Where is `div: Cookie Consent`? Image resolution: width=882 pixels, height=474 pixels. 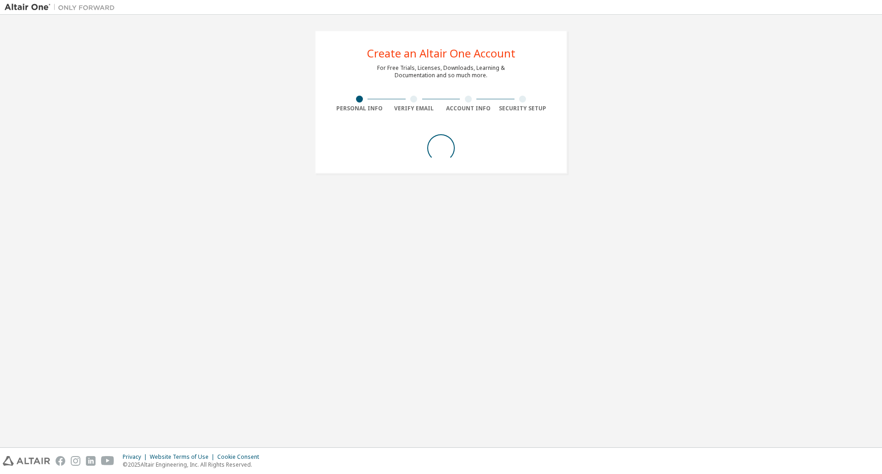 div: Cookie Consent is located at coordinates (241, 457).